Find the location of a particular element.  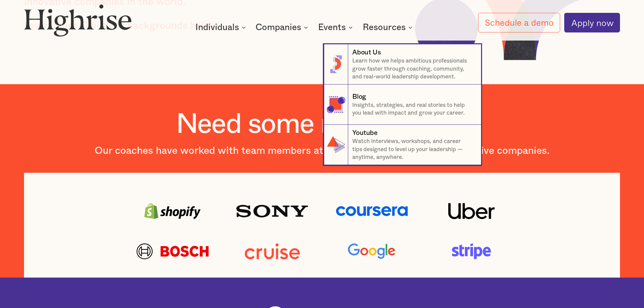

p: Learn how we helps ambitious professionals grow faster through coaching, community, and real-worl... is located at coordinates (413, 69).